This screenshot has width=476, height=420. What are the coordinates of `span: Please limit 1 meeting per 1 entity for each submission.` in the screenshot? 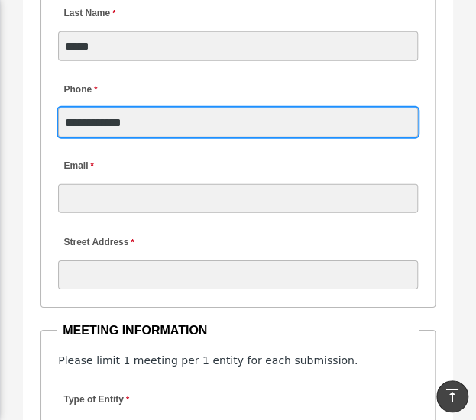 It's located at (208, 361).